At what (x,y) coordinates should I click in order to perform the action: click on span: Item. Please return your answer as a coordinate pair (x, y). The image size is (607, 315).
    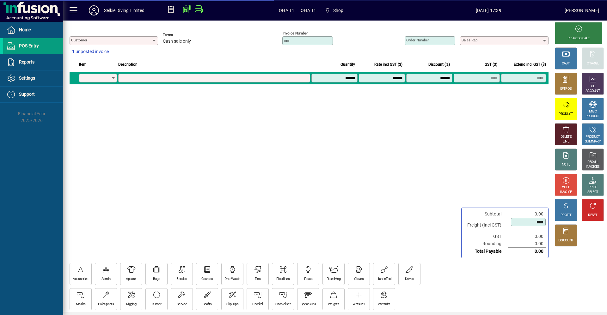
    Looking at the image, I should click on (83, 65).